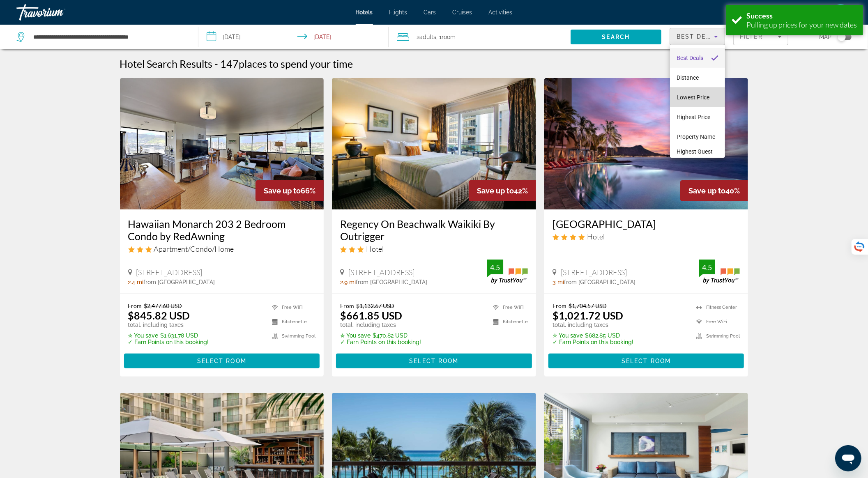 This screenshot has width=868, height=478. I want to click on span: Distance, so click(688, 78).